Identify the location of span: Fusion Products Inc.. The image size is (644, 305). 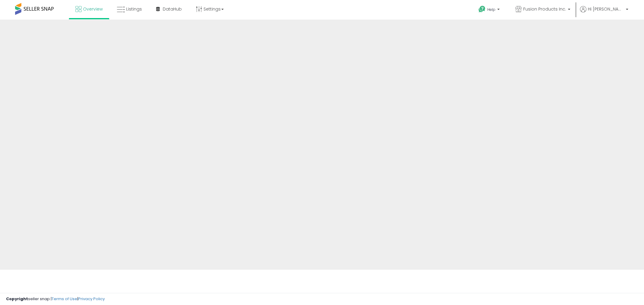
(545, 9).